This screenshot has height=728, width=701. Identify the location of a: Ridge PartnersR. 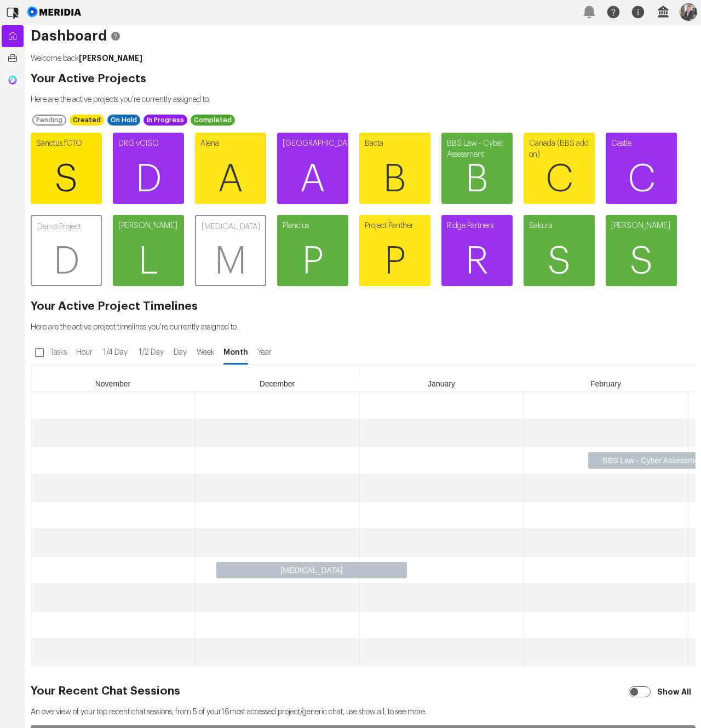
(477, 250).